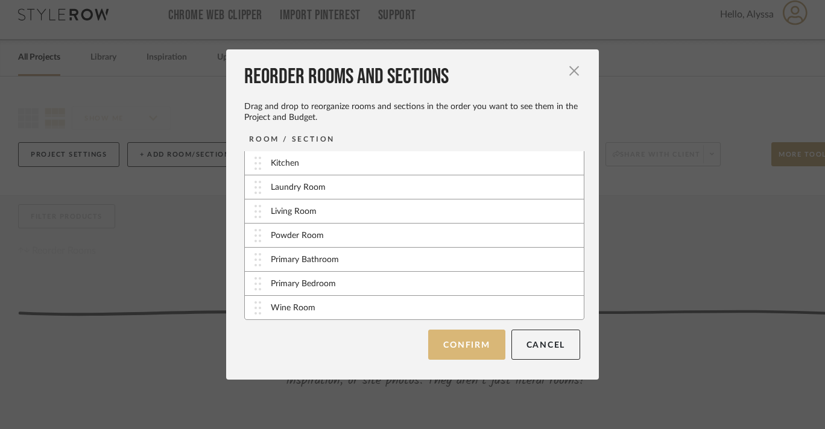 This screenshot has width=825, height=429. Describe the element at coordinates (304, 260) in the screenshot. I see `div: Primary Bathroom` at that location.